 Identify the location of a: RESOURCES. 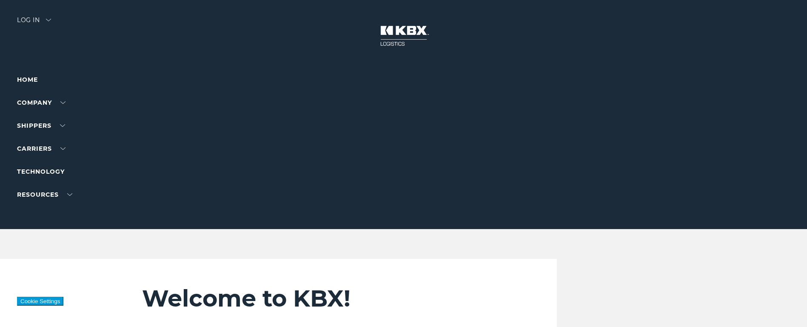
(45, 194).